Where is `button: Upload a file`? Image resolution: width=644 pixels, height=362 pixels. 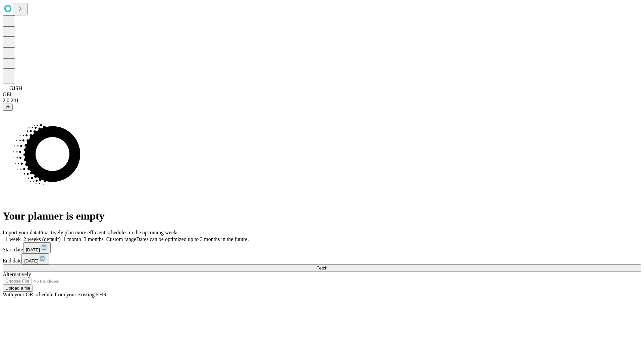
button: Upload a file is located at coordinates (18, 287).